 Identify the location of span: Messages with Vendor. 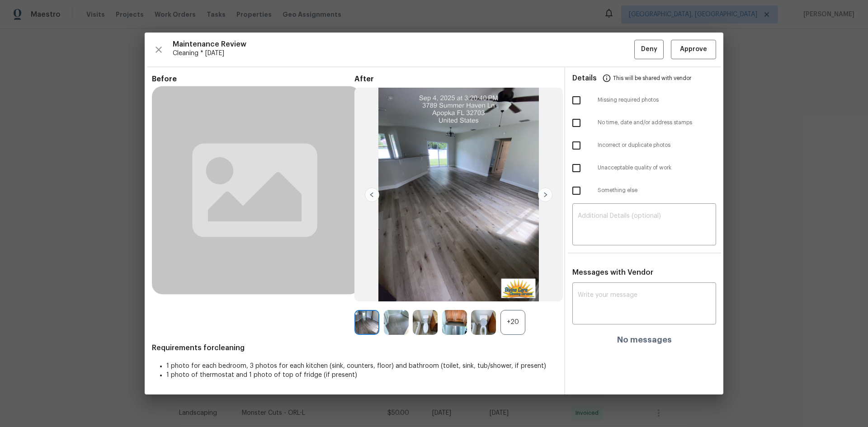
(612, 273).